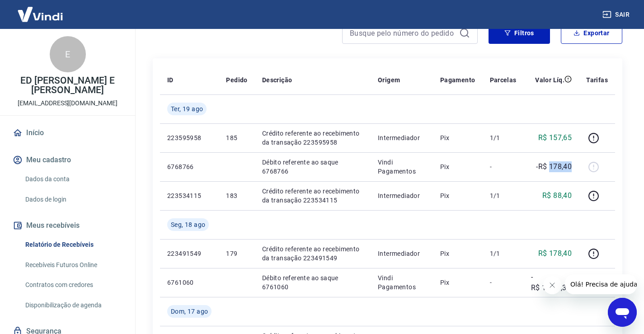  Describe the element at coordinates (189, 196) in the screenshot. I see `p: 223534115` at that location.